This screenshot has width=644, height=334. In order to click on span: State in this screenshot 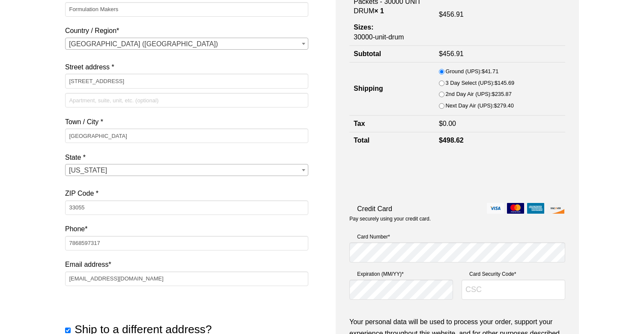, I will do `click(187, 170)`.